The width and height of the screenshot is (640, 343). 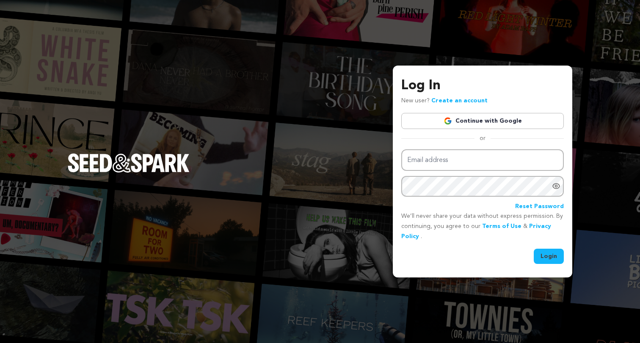 I want to click on a: Show password as plain text. Warning: this will display your password on the screen., so click(x=556, y=186).